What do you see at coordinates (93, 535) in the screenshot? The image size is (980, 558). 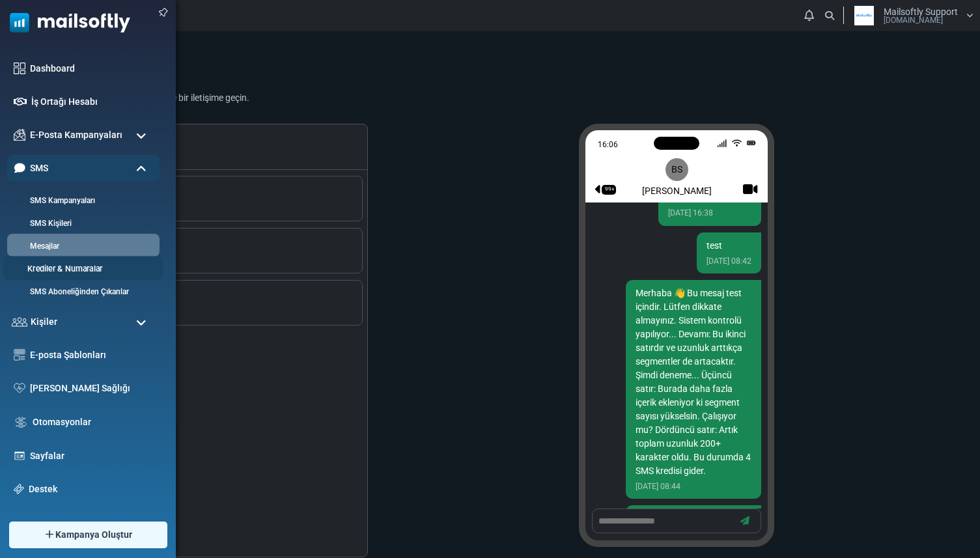 I see `span: Kampanya Oluştur` at bounding box center [93, 535].